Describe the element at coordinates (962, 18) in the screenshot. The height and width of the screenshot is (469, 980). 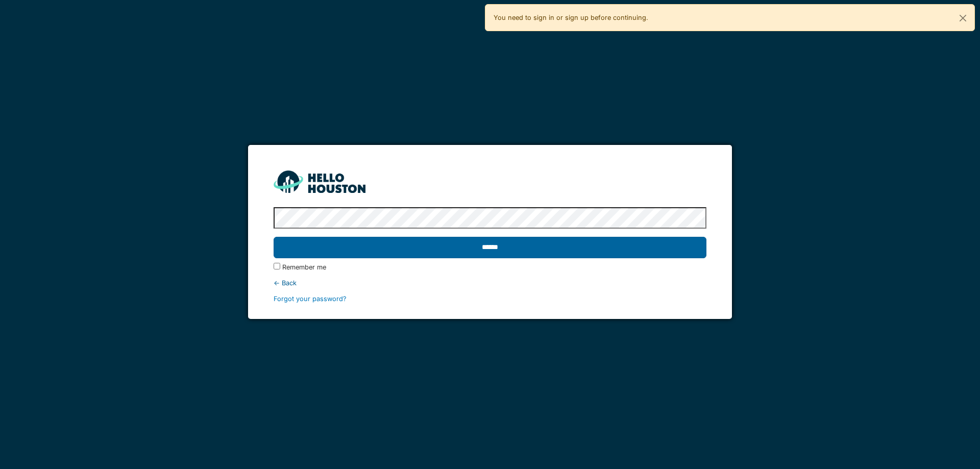
I see `button: Close` at that location.